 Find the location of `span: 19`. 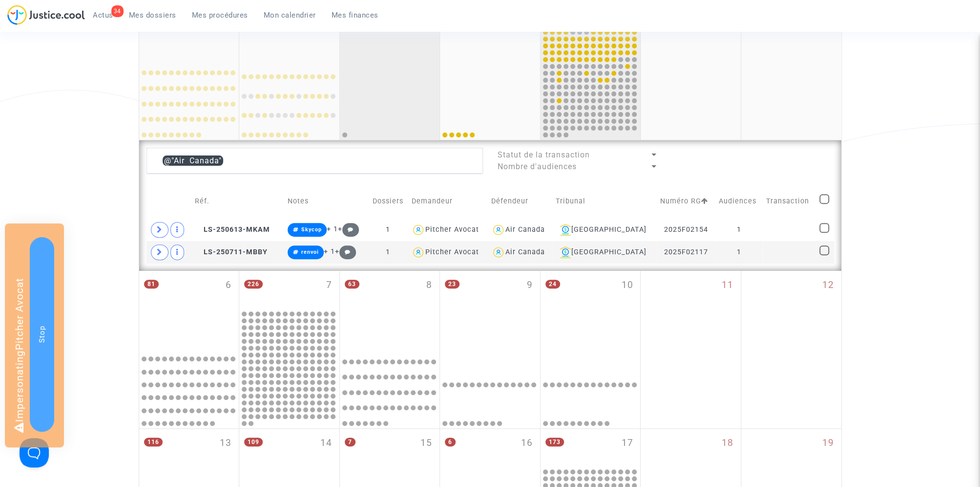

span: 19 is located at coordinates (829, 443).